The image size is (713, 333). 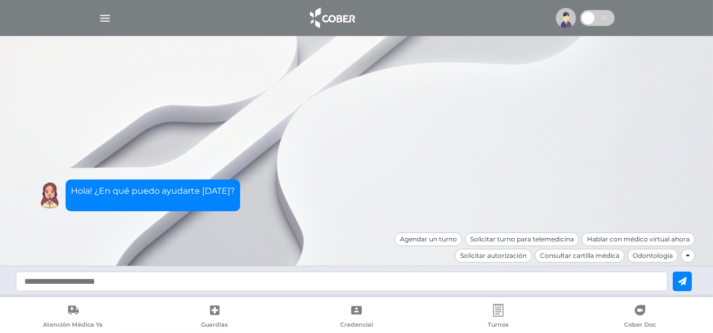 What do you see at coordinates (522, 239) in the screenshot?
I see `div: Solicitar turno para telemedicina` at bounding box center [522, 239].